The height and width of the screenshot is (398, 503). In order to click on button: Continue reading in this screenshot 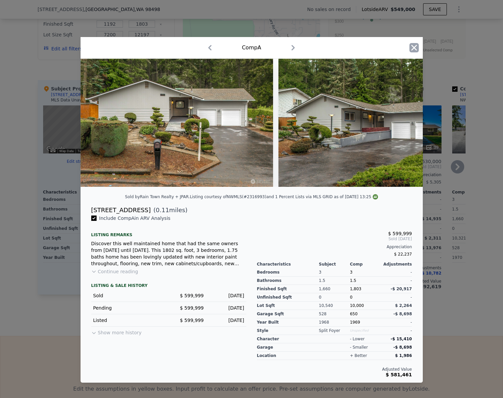, I will do `click(115, 272)`.